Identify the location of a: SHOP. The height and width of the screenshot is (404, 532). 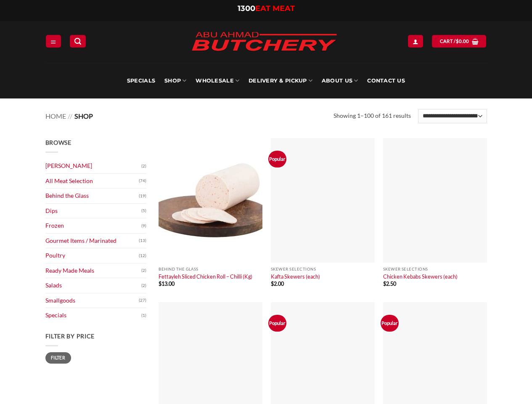
(176, 81).